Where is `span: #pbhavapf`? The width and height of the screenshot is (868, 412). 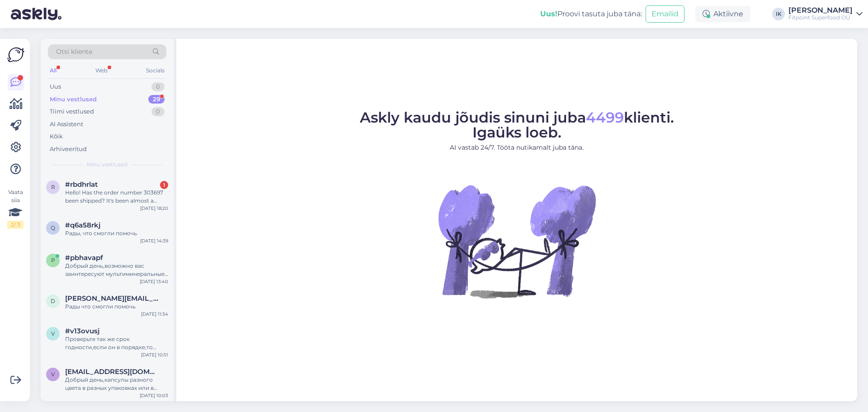
span: #pbhavapf is located at coordinates (84, 258).